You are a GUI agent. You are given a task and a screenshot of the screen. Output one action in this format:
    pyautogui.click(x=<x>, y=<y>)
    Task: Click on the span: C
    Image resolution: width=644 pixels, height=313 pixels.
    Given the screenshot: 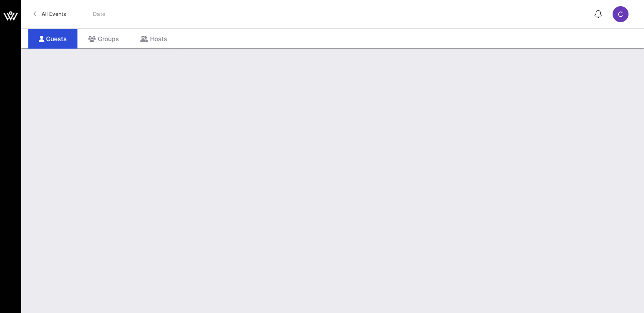 What is the action you would take?
    pyautogui.click(x=621, y=14)
    